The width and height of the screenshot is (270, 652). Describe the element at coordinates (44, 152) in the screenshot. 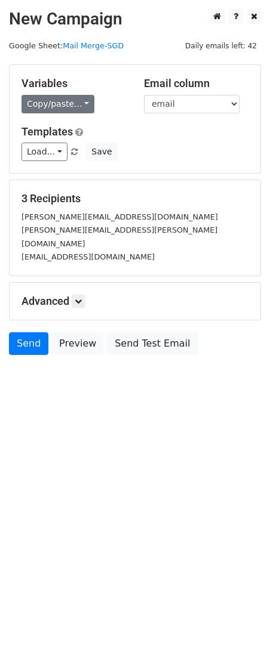

I see `a: Load...` at that location.